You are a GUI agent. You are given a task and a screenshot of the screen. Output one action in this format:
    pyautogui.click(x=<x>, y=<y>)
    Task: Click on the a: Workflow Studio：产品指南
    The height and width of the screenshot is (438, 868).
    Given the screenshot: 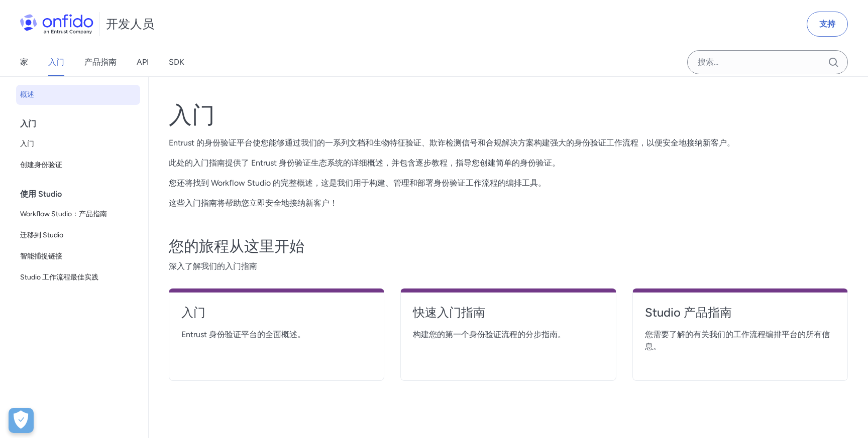 What is the action you would take?
    pyautogui.click(x=78, y=214)
    